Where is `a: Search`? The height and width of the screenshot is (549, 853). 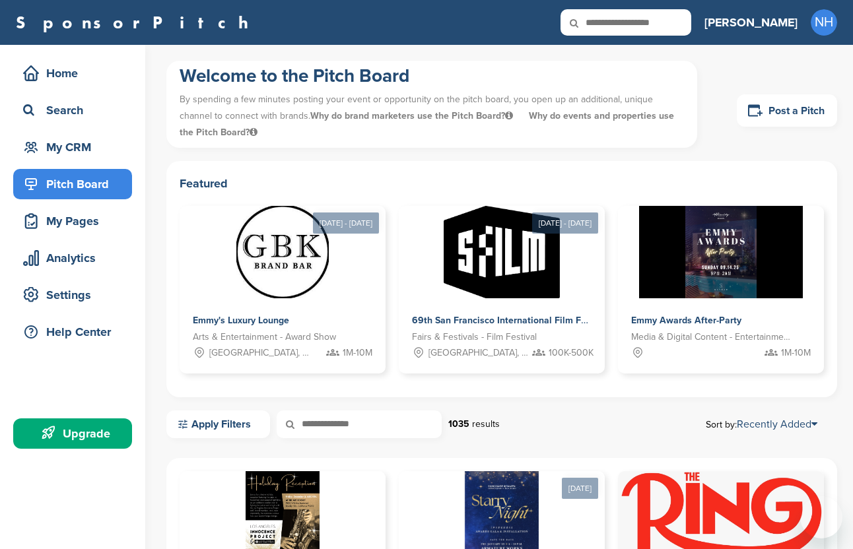 a: Search is located at coordinates (73, 110).